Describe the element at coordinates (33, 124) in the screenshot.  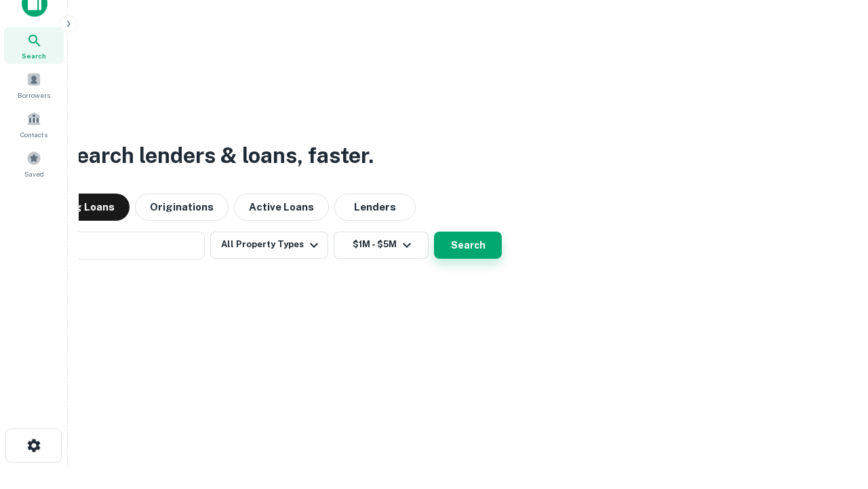
I see `a: Contacts` at that location.